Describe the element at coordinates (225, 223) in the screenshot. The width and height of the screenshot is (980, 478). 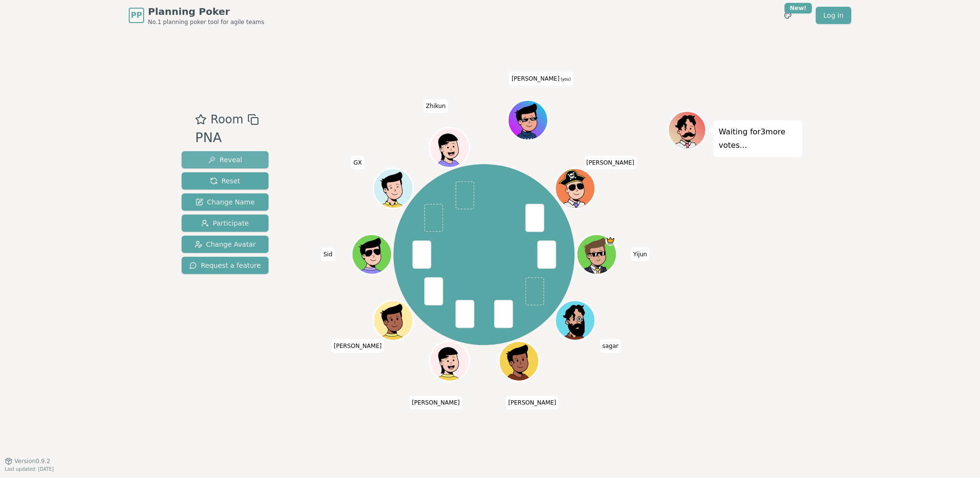
I see `button: Participate` at that location.